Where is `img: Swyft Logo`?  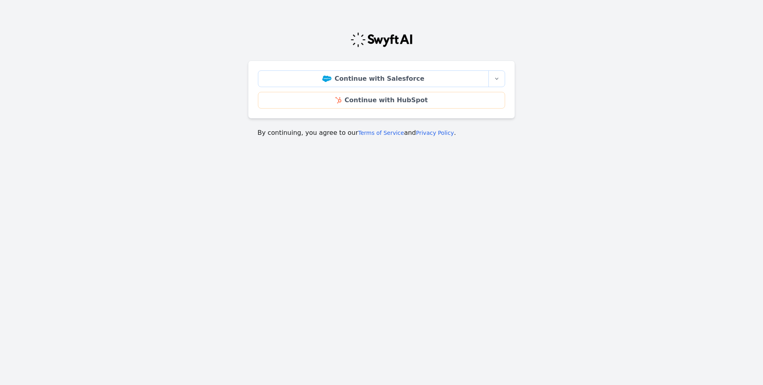
img: Swyft Logo is located at coordinates (382, 40).